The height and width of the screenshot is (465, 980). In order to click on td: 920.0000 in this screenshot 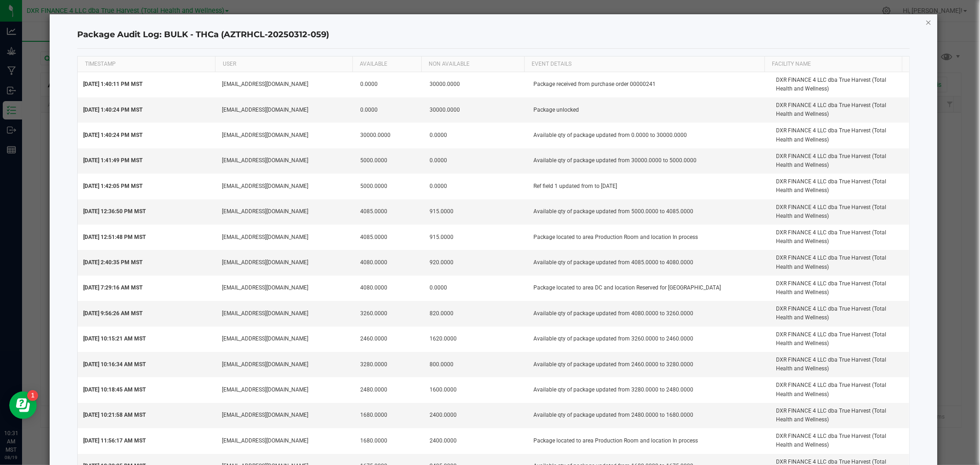, I will do `click(476, 262)`.